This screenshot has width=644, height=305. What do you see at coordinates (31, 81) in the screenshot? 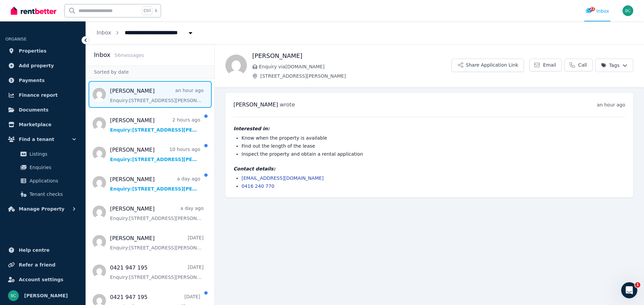
I see `span: Payments` at bounding box center [31, 81].